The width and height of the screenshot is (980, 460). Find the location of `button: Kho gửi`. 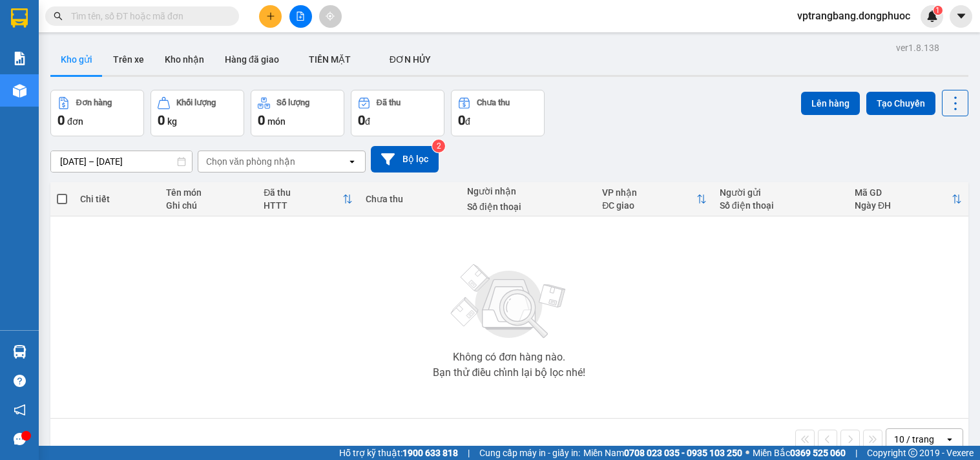

button: Kho gửi is located at coordinates (77, 60).